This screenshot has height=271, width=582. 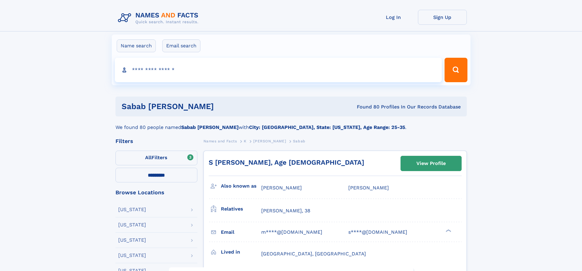 I want to click on span: All, so click(x=148, y=157).